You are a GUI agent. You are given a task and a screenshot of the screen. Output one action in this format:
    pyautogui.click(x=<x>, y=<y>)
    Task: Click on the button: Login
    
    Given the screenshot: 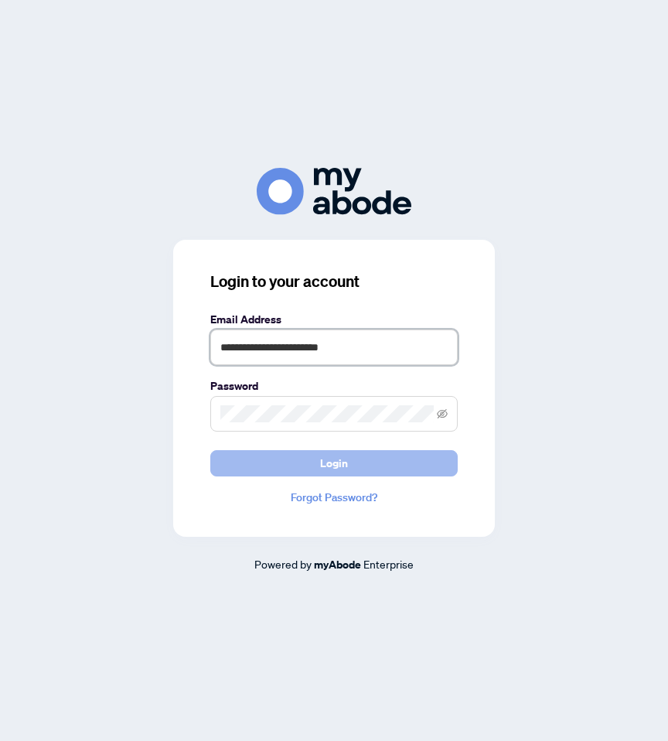 What is the action you would take?
    pyautogui.click(x=334, y=463)
    